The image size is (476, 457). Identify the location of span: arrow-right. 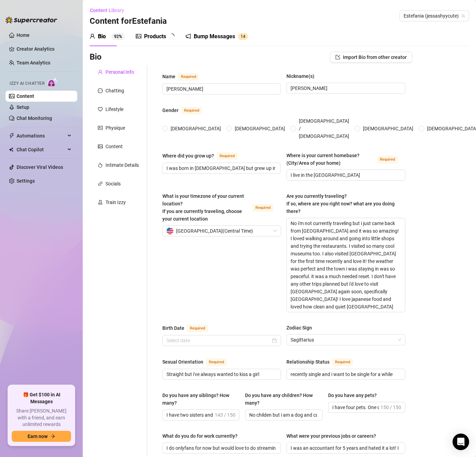
(53, 437).